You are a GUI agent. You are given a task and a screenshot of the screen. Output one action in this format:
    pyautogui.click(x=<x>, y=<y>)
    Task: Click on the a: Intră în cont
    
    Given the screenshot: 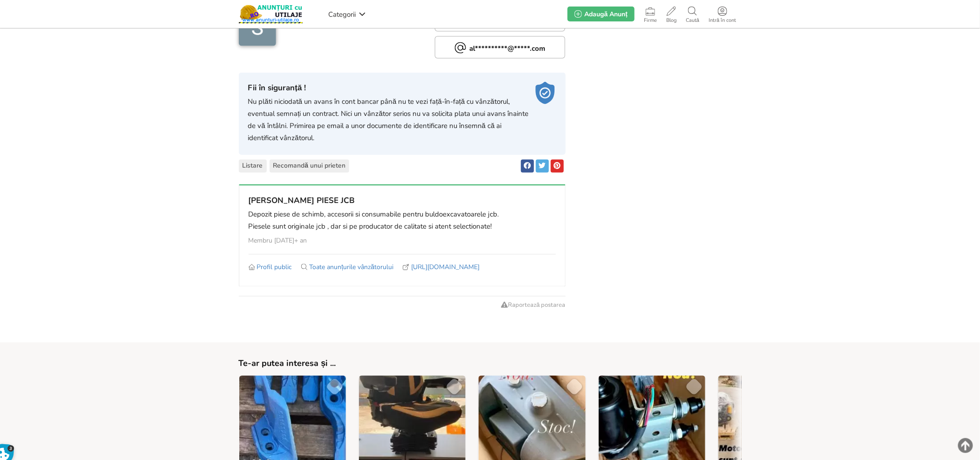 What is the action you would take?
    pyautogui.click(x=723, y=14)
    